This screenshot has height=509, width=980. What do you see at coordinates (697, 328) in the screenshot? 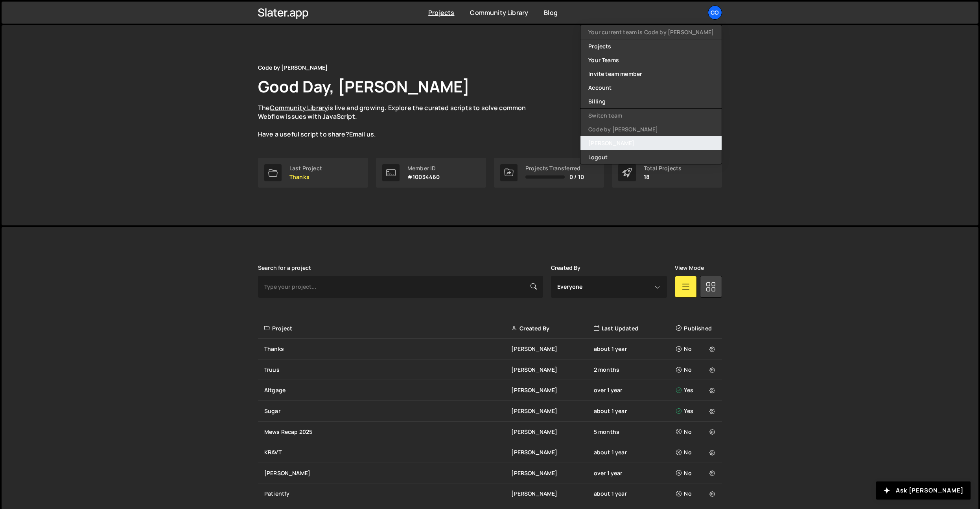
I see `div: Published` at bounding box center [697, 328].